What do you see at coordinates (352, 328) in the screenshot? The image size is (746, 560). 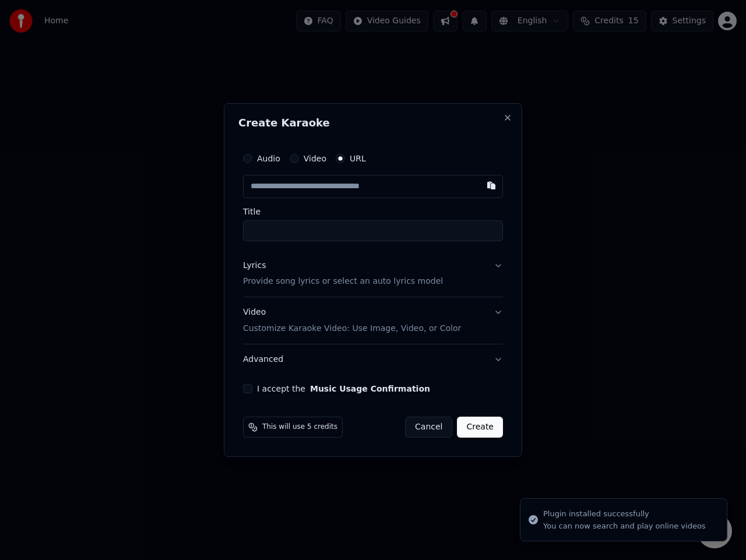 I see `p: Customize Karaoke Video: Use Image, Video, or Color` at bounding box center [352, 328].